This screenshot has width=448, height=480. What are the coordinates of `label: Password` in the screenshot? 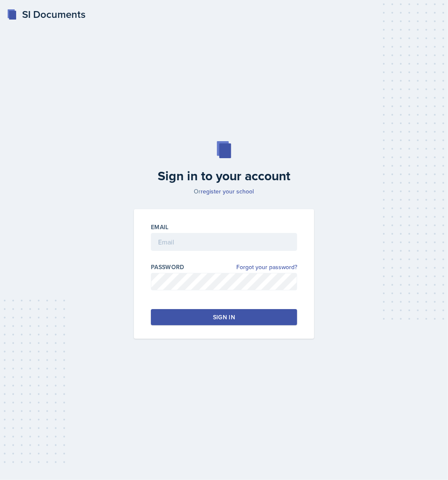 It's located at (168, 267).